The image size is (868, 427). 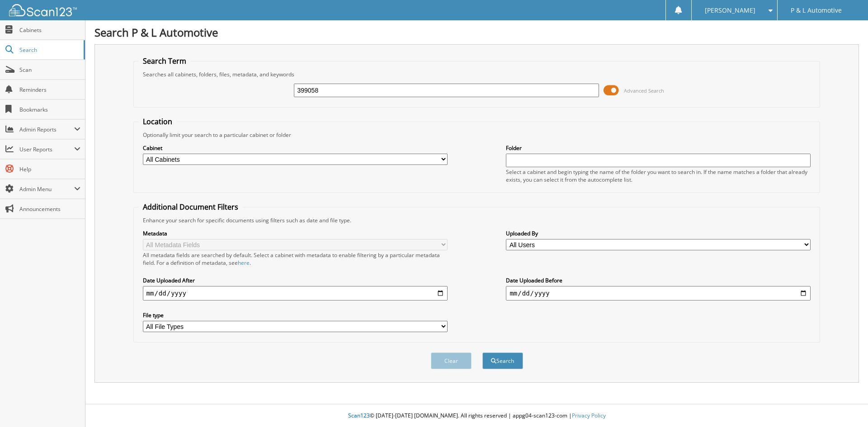 I want to click on span: Help, so click(x=49, y=169).